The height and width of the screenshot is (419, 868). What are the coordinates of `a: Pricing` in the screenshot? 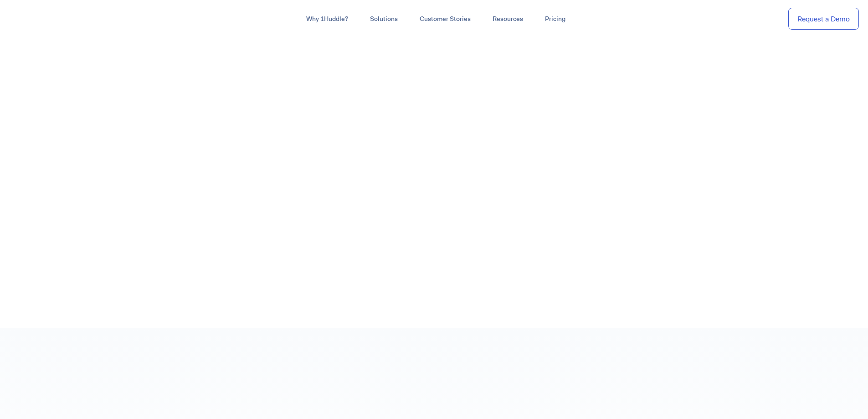 It's located at (555, 19).